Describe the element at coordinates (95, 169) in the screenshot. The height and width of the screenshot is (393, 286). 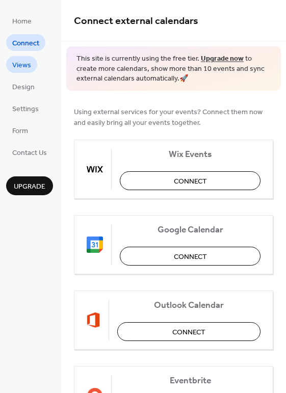
I see `img: wix` at that location.